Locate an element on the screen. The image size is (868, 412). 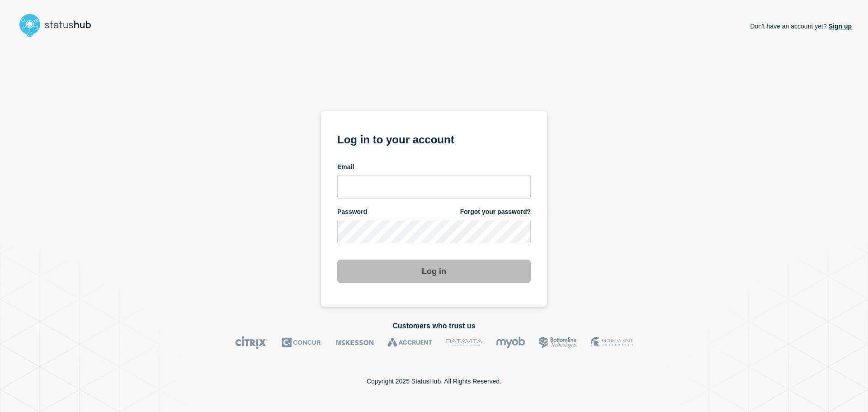
img: Bottomline logo is located at coordinates (558, 342).